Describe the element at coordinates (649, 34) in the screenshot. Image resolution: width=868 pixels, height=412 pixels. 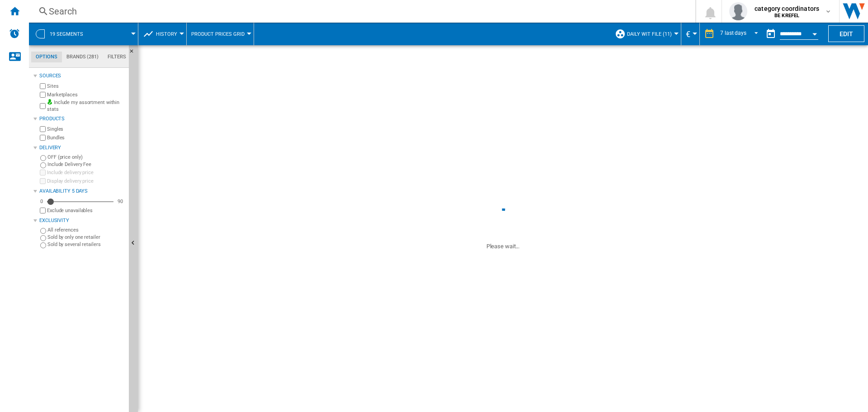
I see `span: Daily WIT File (11)` at that location.